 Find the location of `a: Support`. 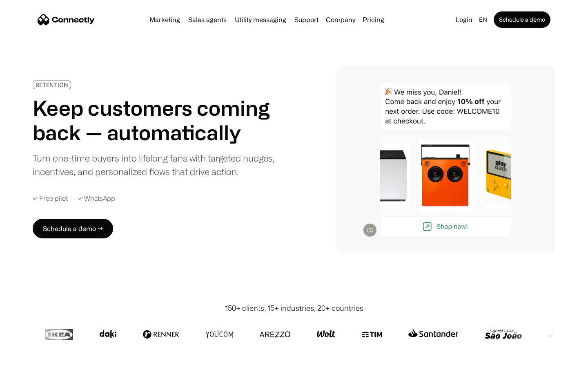

a: Support is located at coordinates (306, 19).